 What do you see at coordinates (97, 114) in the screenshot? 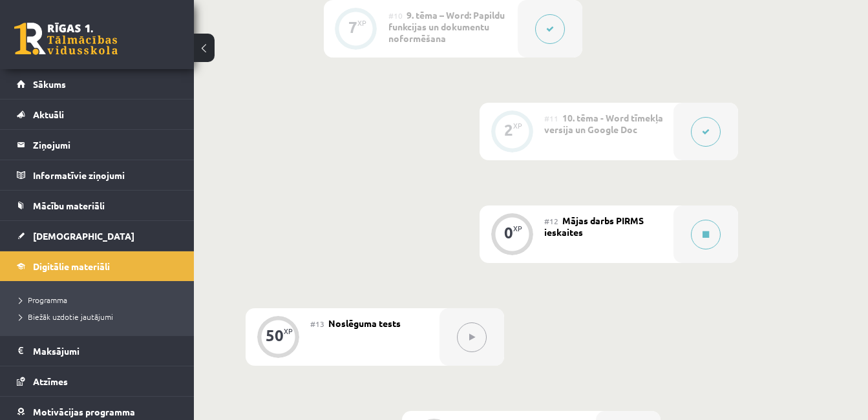
I see `a: Aktuāli` at bounding box center [97, 114].